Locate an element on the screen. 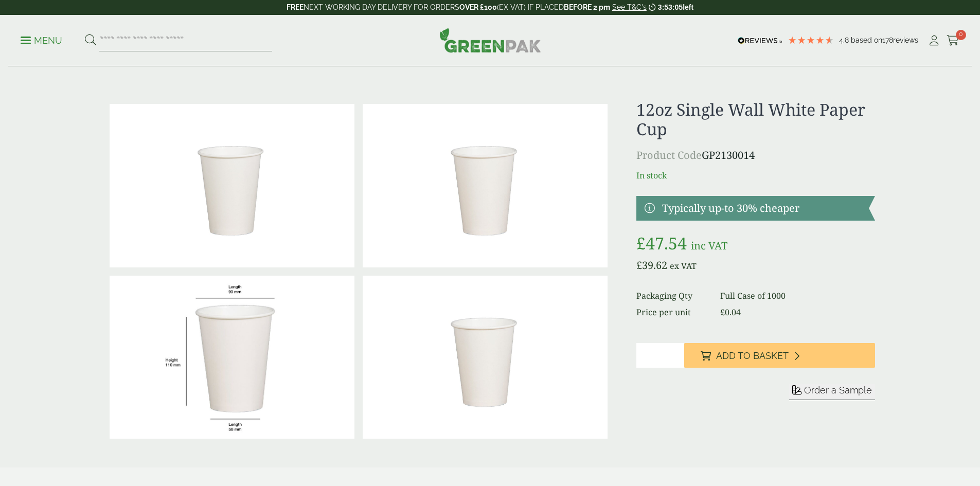 The image size is (980, 486). button: Order a Sample is located at coordinates (832, 392).